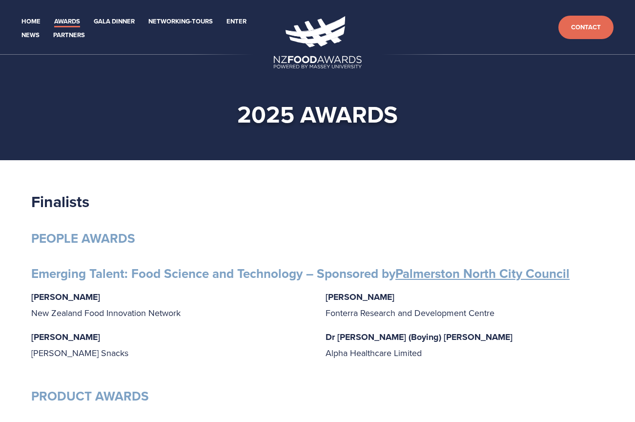  I want to click on a: Contact, so click(586, 27).